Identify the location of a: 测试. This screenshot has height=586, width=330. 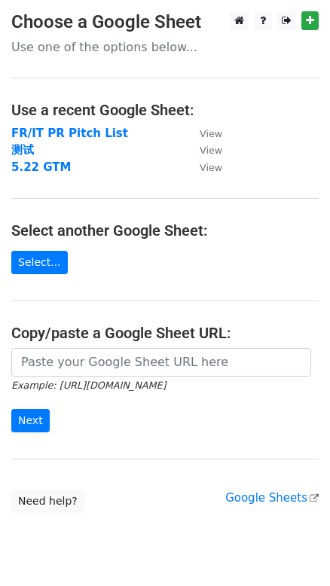
(23, 150).